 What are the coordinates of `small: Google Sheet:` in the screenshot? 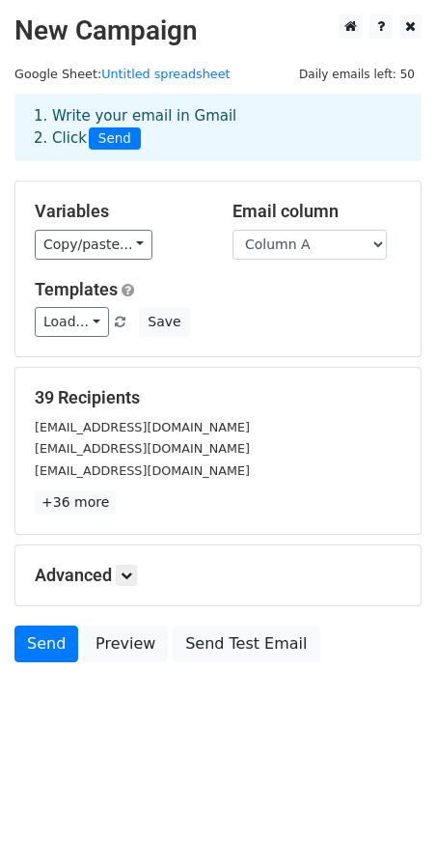 It's located at (123, 73).